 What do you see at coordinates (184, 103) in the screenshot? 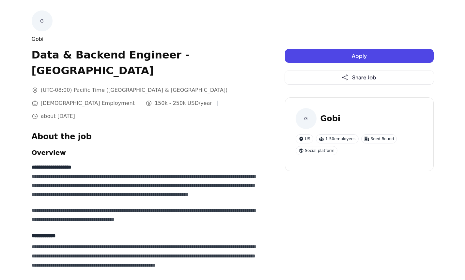
I see `span: 150k - 250k USD/year` at bounding box center [184, 103].